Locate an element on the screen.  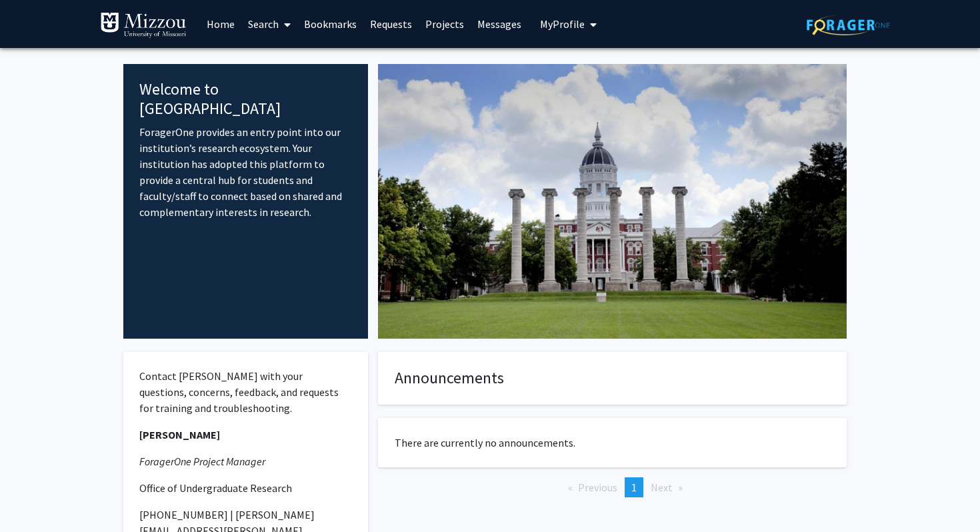
a: Projects is located at coordinates (444, 24).